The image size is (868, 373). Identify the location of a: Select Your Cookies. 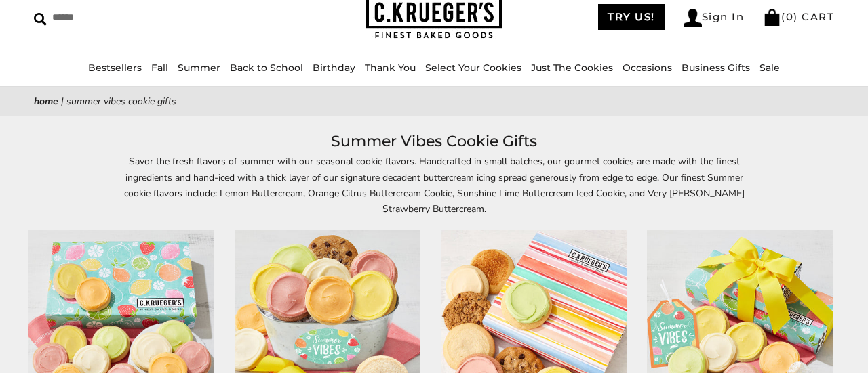
(473, 67).